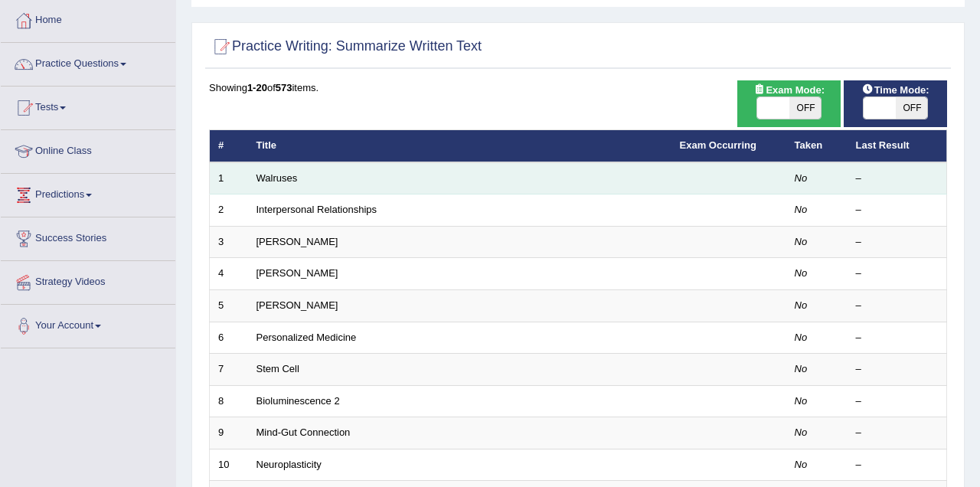 The image size is (980, 487). What do you see at coordinates (88, 149) in the screenshot?
I see `a: Online Class` at bounding box center [88, 149].